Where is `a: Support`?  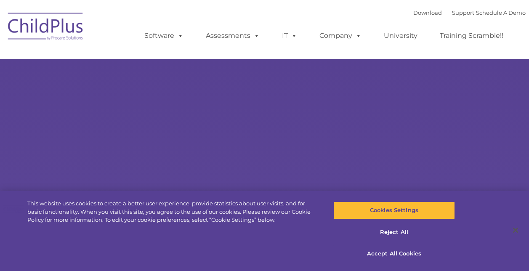
a: Support is located at coordinates (463, 13).